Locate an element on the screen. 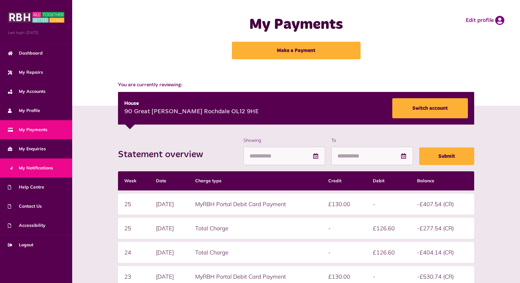  td: -£407.54 (CR) is located at coordinates (443, 204).